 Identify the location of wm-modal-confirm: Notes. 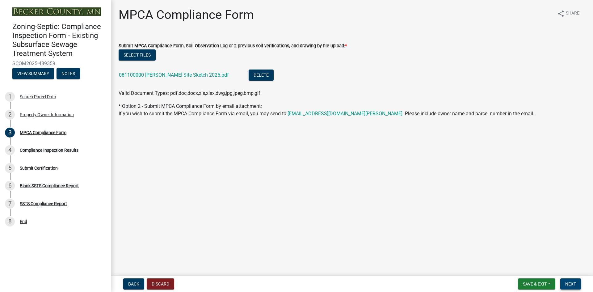
(68, 74).